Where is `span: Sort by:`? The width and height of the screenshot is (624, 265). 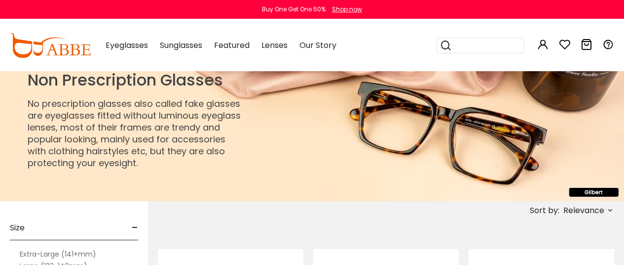 span: Sort by: is located at coordinates (545, 210).